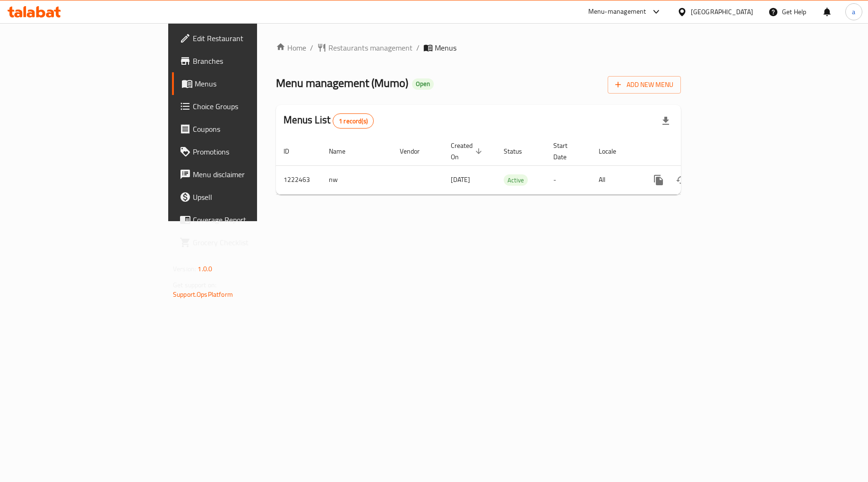  What do you see at coordinates (478, 48) in the screenshot?
I see `nav: breadcrumb` at bounding box center [478, 48].